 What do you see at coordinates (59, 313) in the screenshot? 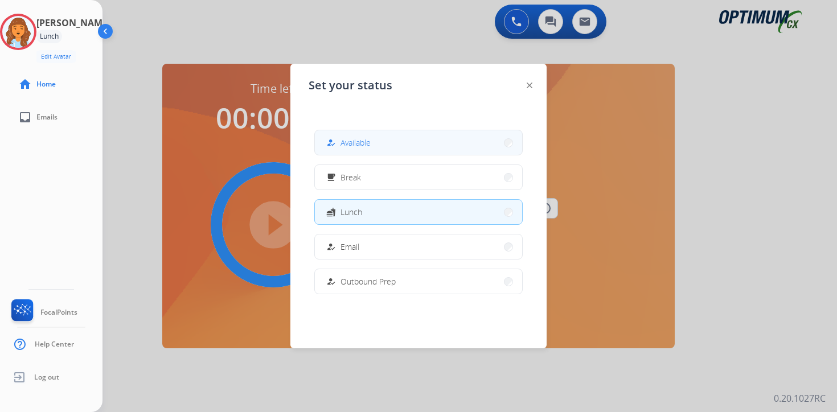
I see `span: FocalPoints` at bounding box center [59, 313].